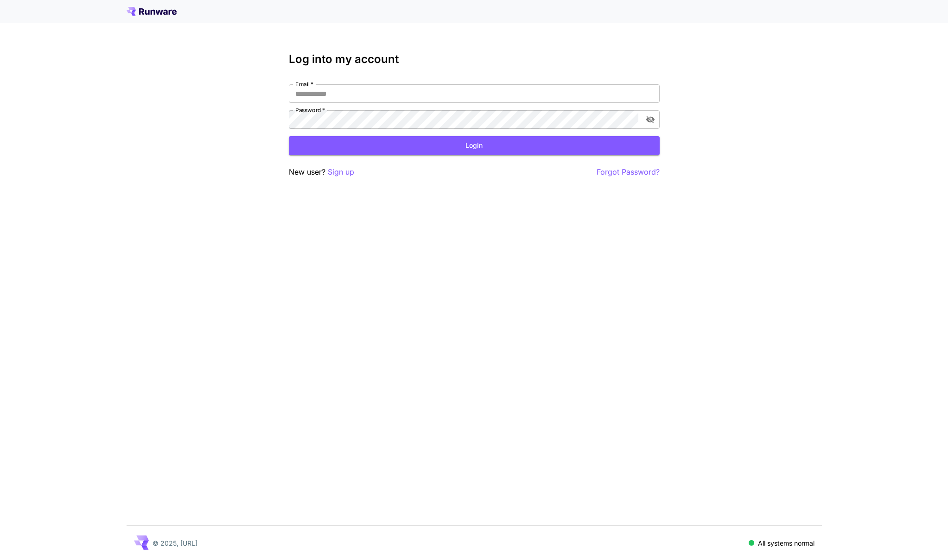 This screenshot has width=948, height=560. Describe the element at coordinates (341, 172) in the screenshot. I see `button: Sign up` at that location.